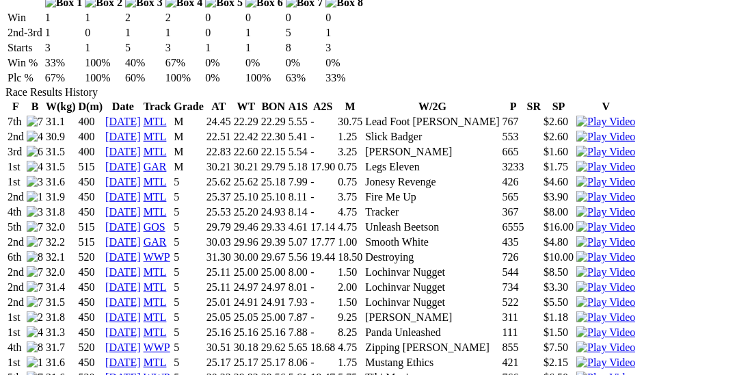  Describe the element at coordinates (16, 257) in the screenshot. I see `td: 6th` at that location.